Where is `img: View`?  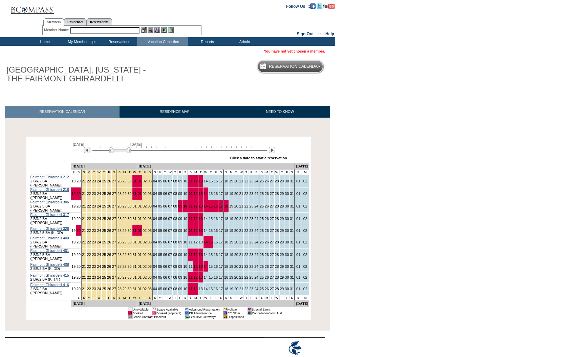
img: View is located at coordinates (150, 30).